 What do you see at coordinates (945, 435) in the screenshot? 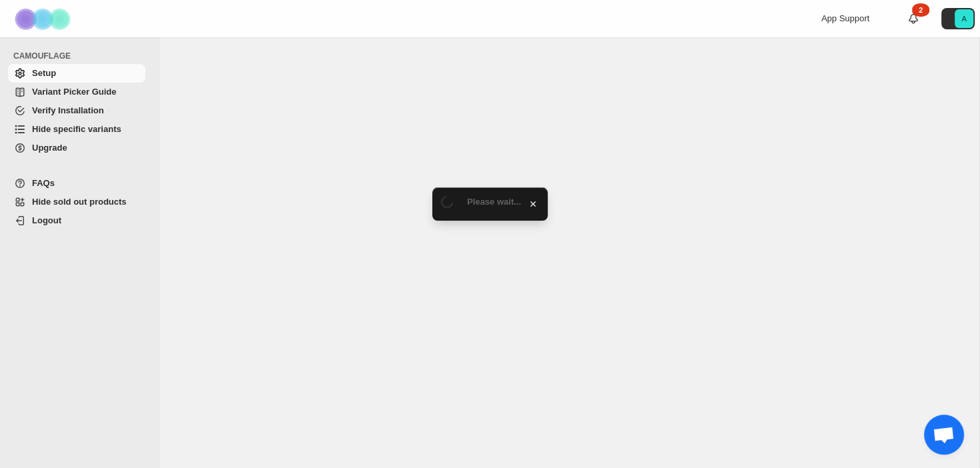
I see `a: Open chat` at bounding box center [945, 435].